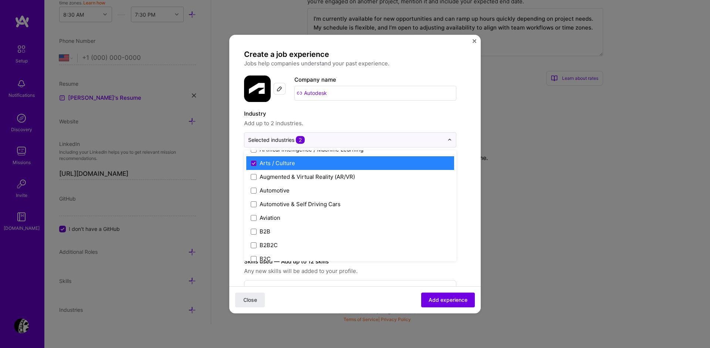 This screenshot has height=348, width=710. What do you see at coordinates (350, 114) in the screenshot?
I see `label: Industry` at bounding box center [350, 114].